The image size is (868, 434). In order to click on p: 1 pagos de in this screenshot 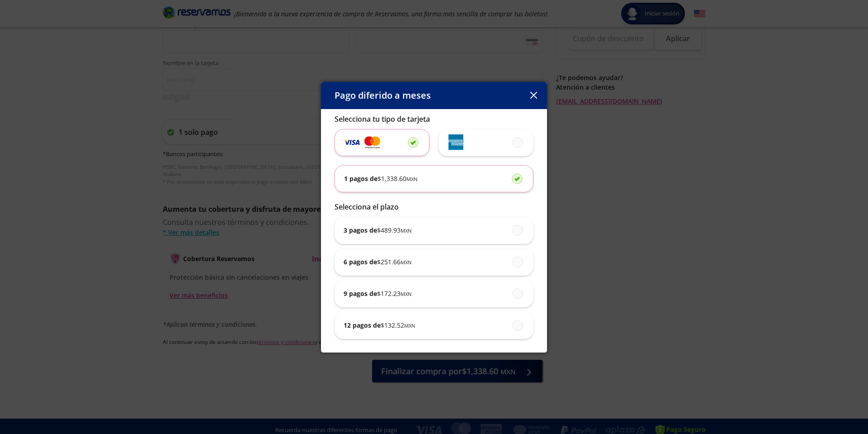, I will do `click(381, 178)`.